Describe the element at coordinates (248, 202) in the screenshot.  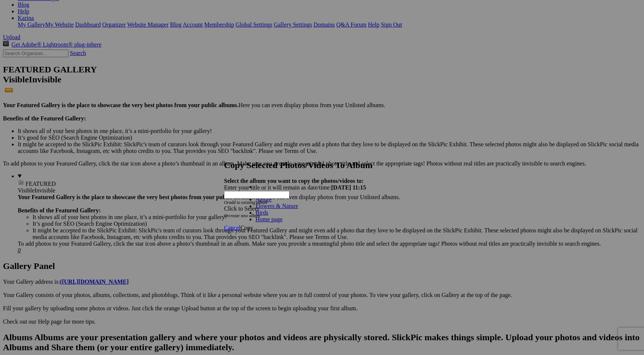
I see `a: add to existing album` at that location.